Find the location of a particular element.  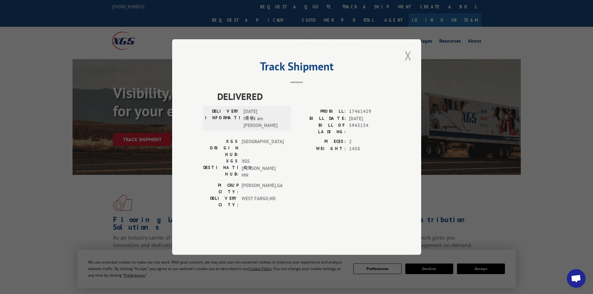

label: PROBILL: is located at coordinates (321, 111).